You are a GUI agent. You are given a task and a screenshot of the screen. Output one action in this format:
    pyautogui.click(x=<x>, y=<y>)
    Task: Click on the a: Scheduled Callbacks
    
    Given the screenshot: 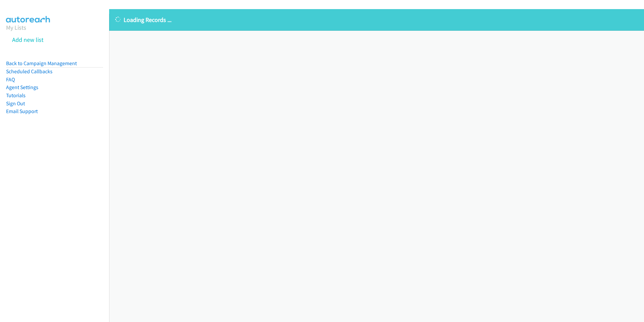 What is the action you would take?
    pyautogui.click(x=30, y=71)
    